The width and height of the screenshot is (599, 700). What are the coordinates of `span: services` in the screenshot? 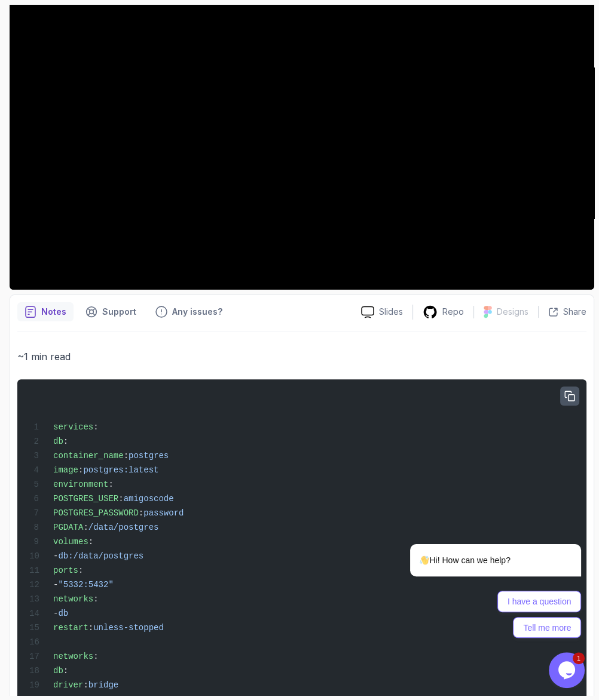 It's located at (73, 427).